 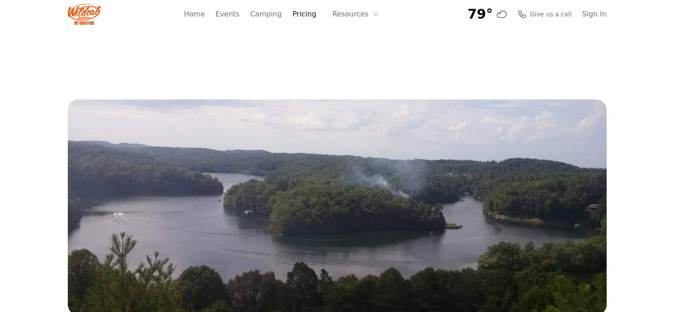 What do you see at coordinates (84, 14) in the screenshot?
I see `img: Wildcat Logo` at bounding box center [84, 14].